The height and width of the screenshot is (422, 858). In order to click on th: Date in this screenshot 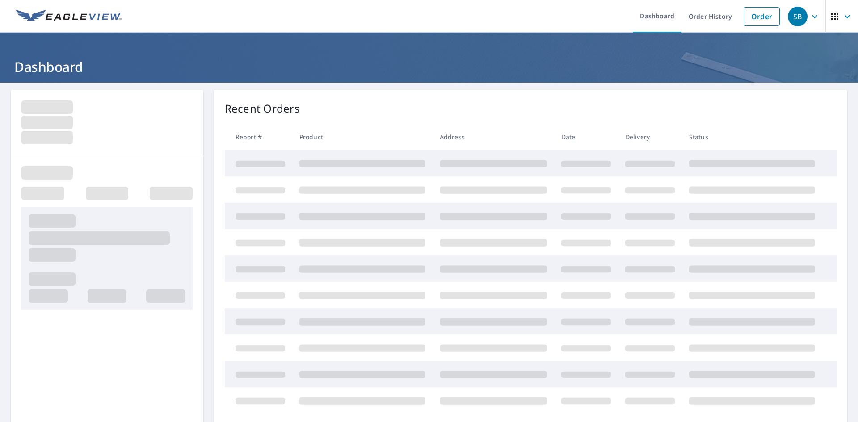, I will do `click(586, 137)`.